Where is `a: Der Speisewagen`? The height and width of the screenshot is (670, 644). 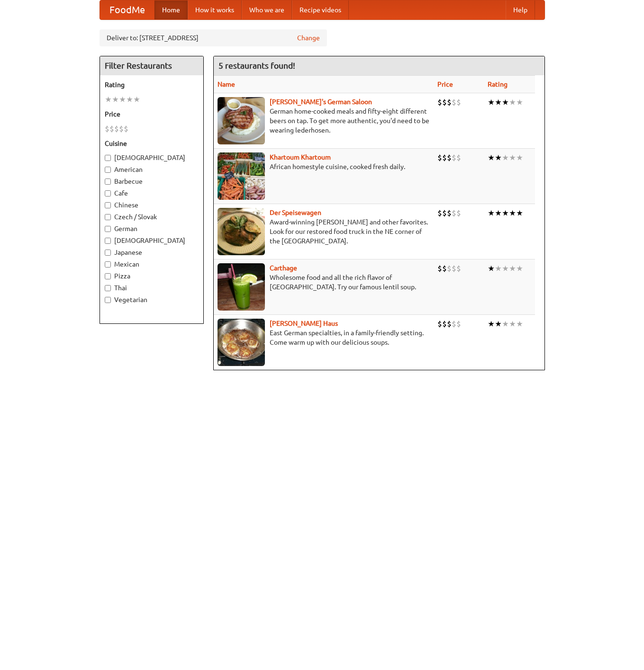 a: Der Speisewagen is located at coordinates (295, 212).